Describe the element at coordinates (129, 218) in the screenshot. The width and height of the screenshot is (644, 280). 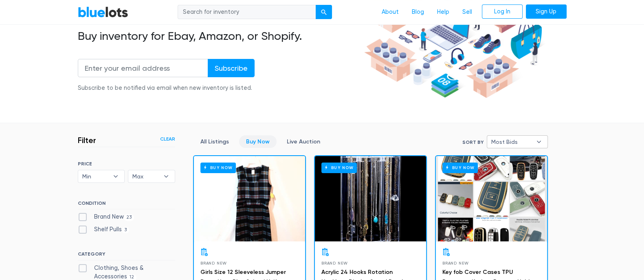
I see `span: 23` at that location.